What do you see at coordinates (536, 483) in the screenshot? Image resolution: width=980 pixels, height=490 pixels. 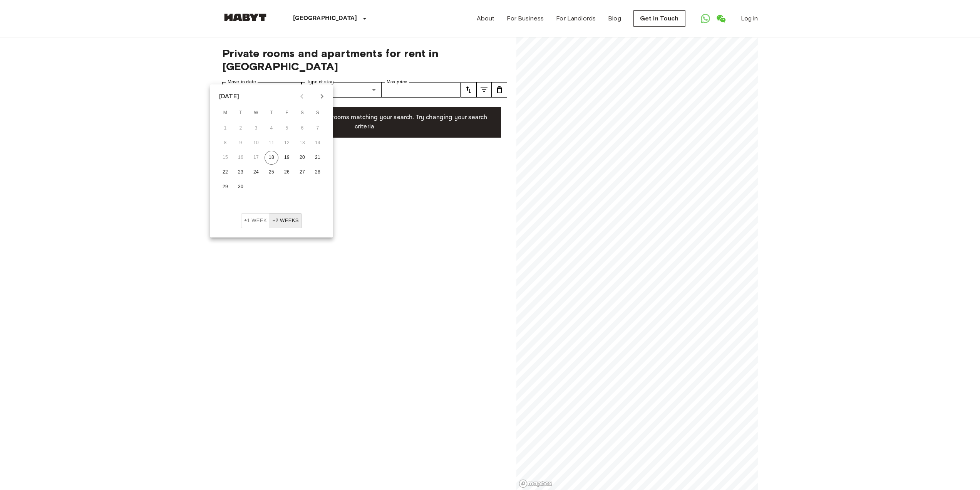 I see `a: Mapbox logo` at bounding box center [536, 483].